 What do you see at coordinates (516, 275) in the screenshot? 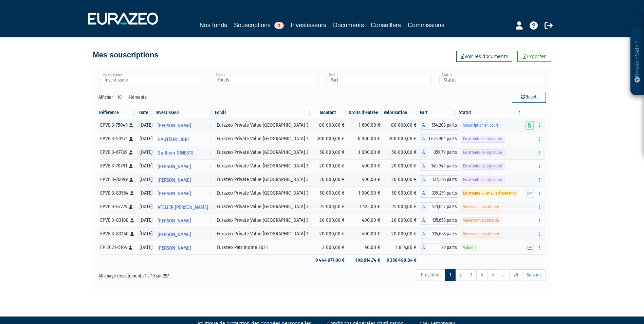
I see `a: 26` at bounding box center [516, 275].